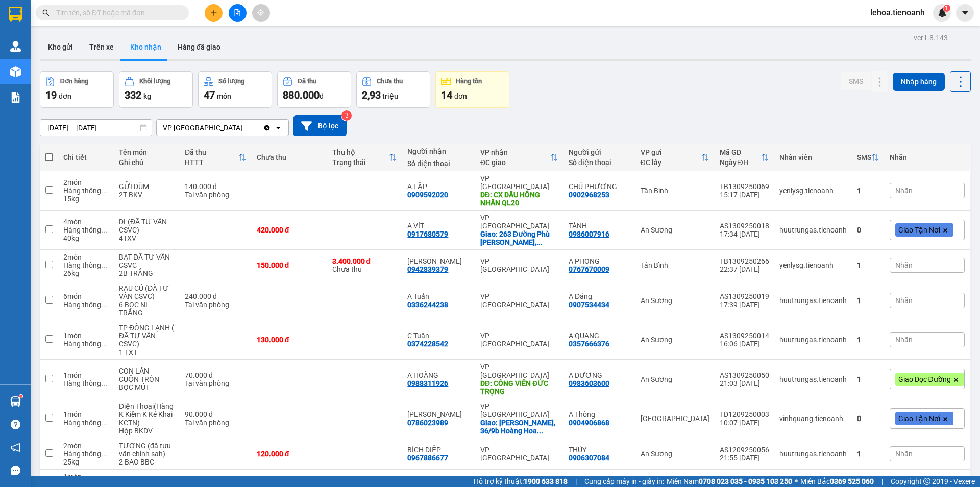 Image resolution: width=980 pixels, height=487 pixels. What do you see at coordinates (15, 15) in the screenshot?
I see `img: logo-vxr` at bounding box center [15, 15].